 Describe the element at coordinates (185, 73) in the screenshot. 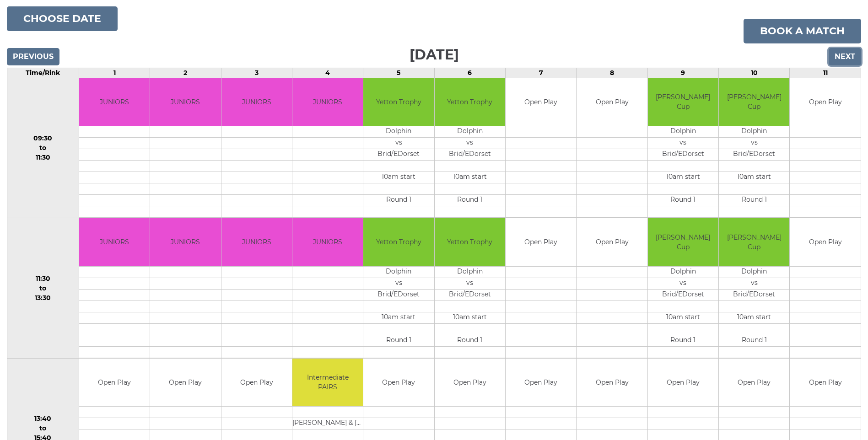

I see `td: 2` at that location.